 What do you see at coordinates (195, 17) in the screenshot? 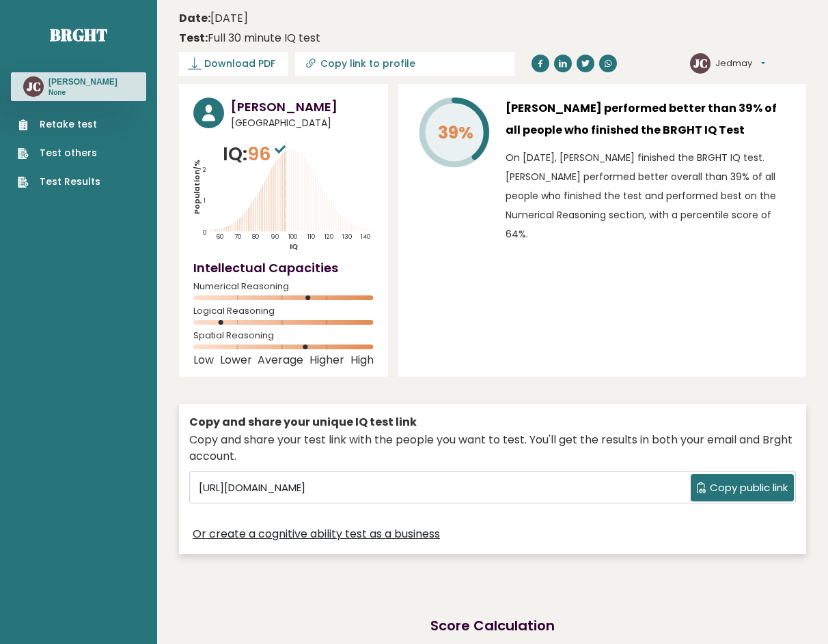
I see `b: Date:` at bounding box center [195, 17].